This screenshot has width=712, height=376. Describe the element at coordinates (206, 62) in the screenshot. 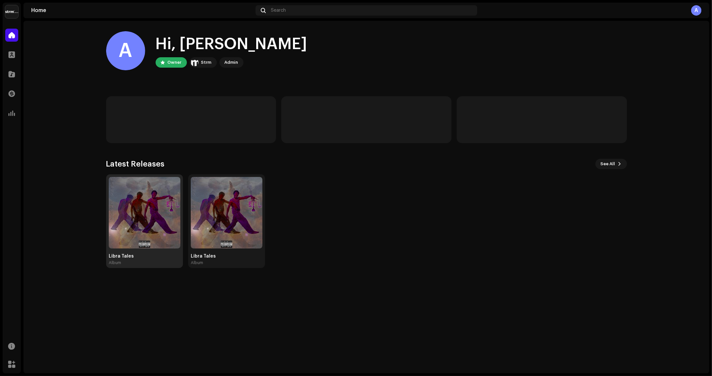

I see `div: Strm` at that location.